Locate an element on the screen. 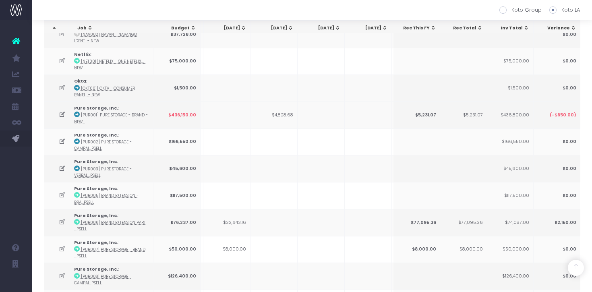  th: Variance: activate to sort column ascending is located at coordinates (556, 28).